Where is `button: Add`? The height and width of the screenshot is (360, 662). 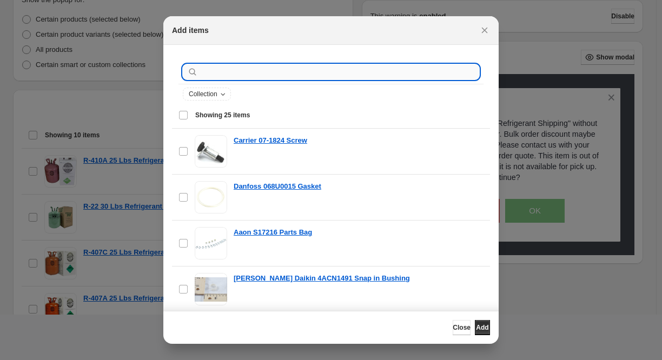
button: Add is located at coordinates (482, 328).